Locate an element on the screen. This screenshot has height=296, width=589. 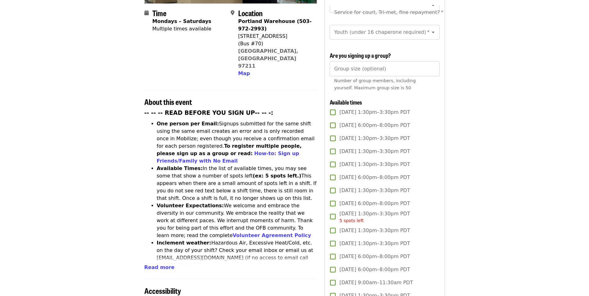
a: How-to: Sign up Friends/Family with No Email is located at coordinates (228, 157).